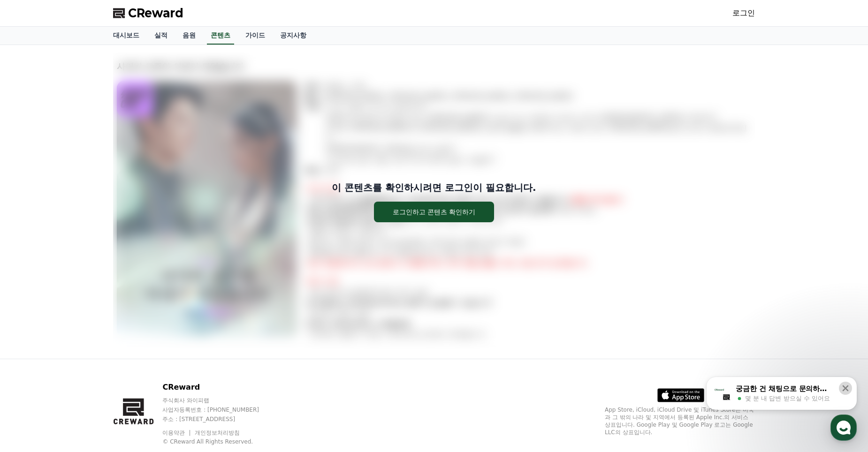 The height and width of the screenshot is (452, 868). What do you see at coordinates (219, 442) in the screenshot?
I see `p: © CReward All Rights Reserved.` at bounding box center [219, 442].